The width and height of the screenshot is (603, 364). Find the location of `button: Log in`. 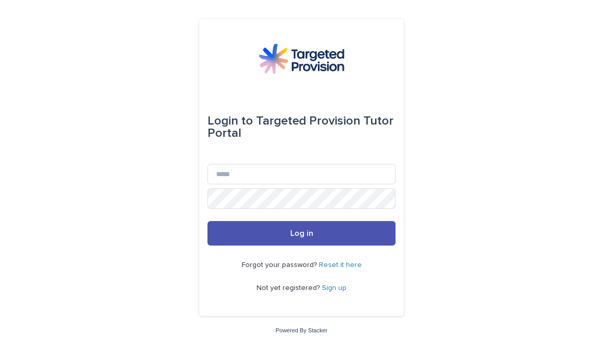

button: Log in is located at coordinates (302, 234).